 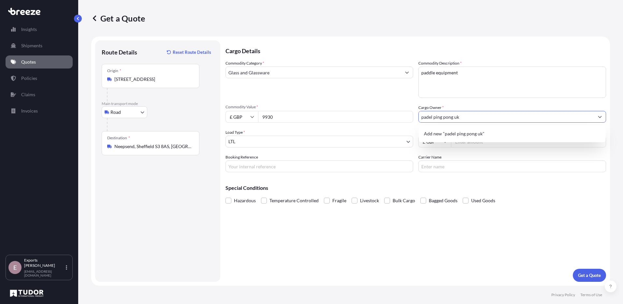 I want to click on span: Hazardous, so click(x=245, y=200).